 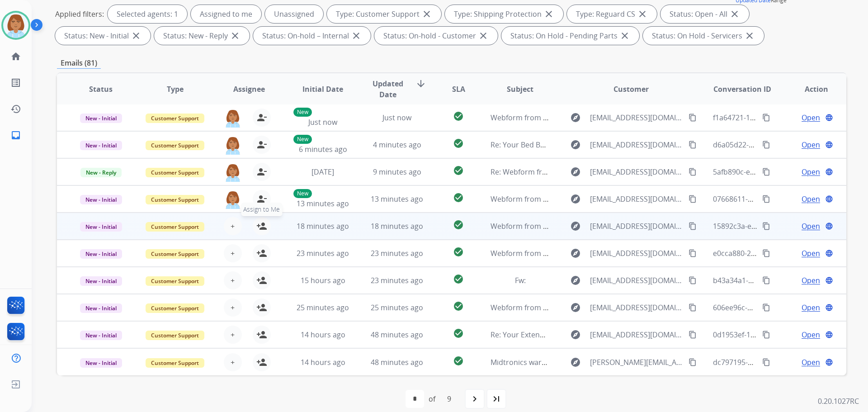 What do you see at coordinates (302, 113) in the screenshot?
I see `p: New` at bounding box center [302, 113].